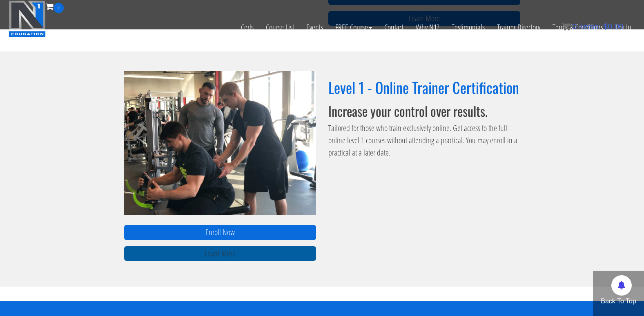 The width and height of the screenshot is (644, 316). Describe the element at coordinates (220, 143) in the screenshot. I see `img: n1-trainer` at that location.